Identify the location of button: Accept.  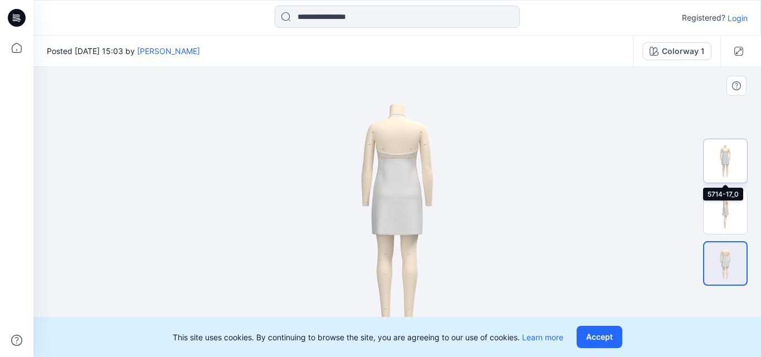
(599, 337).